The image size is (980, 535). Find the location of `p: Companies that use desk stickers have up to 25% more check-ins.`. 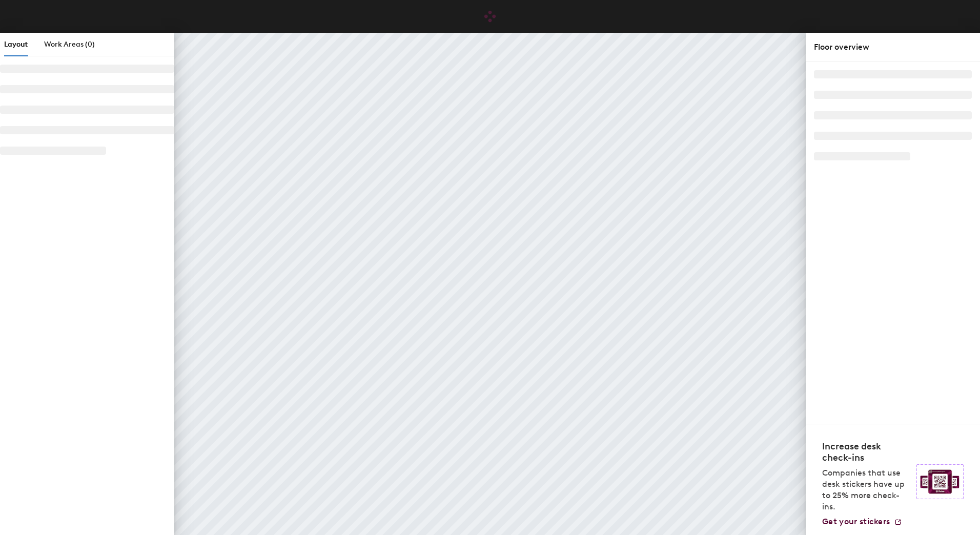

p: Companies that use desk stickers have up to 25% more check-ins. is located at coordinates (866, 490).